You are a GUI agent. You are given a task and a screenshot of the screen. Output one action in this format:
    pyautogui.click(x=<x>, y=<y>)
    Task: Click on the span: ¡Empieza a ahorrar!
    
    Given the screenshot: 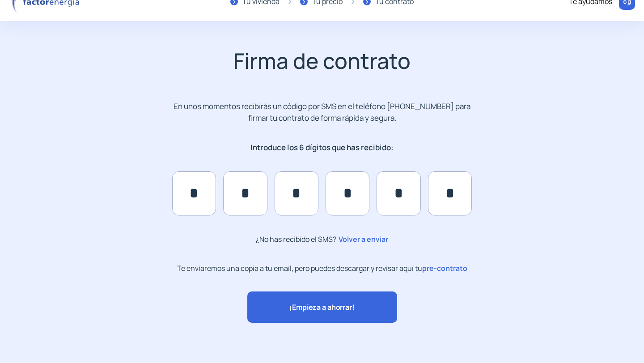 What is the action you would take?
    pyautogui.click(x=321, y=307)
    